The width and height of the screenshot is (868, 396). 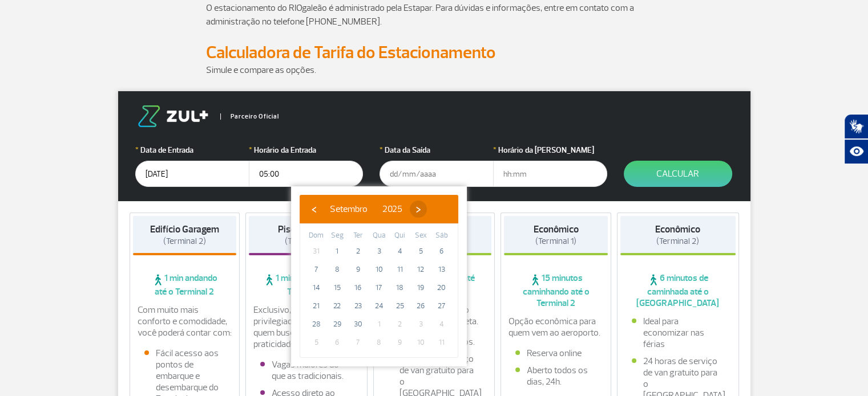 I want to click on span: 18, so click(x=400, y=287).